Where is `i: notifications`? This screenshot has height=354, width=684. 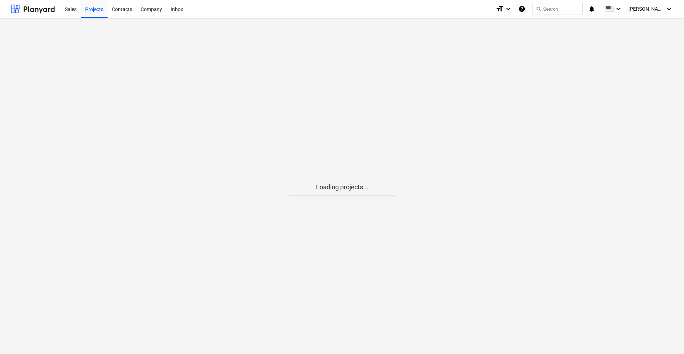
i: notifications is located at coordinates (591, 9).